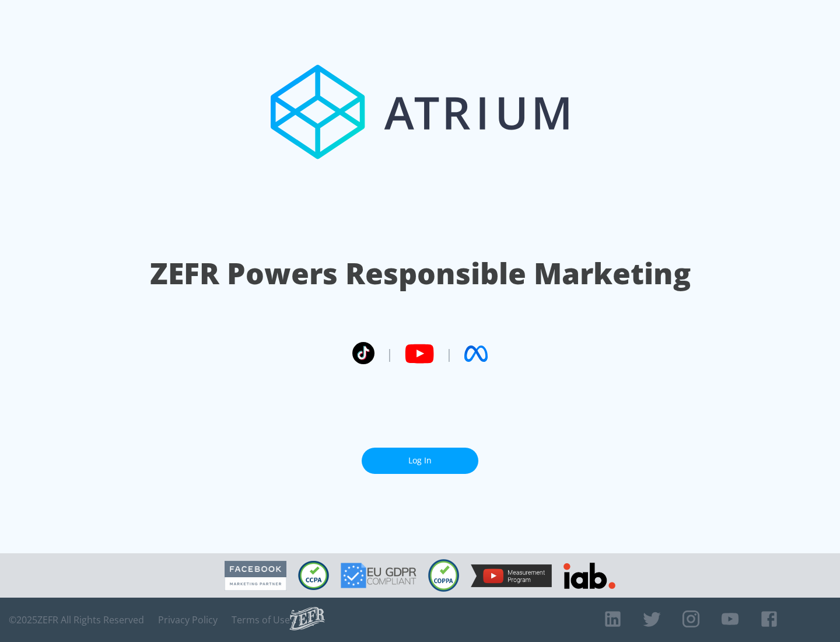 The image size is (840, 642). I want to click on a: Privacy Policy, so click(188, 620).